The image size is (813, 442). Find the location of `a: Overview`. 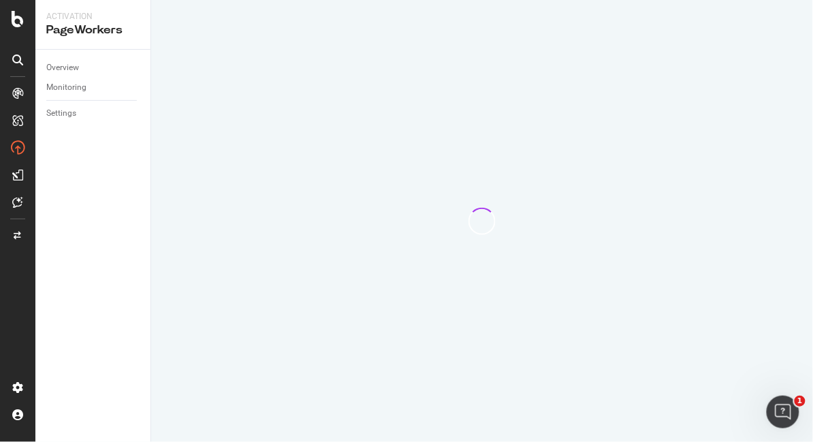

a: Overview is located at coordinates (93, 67).